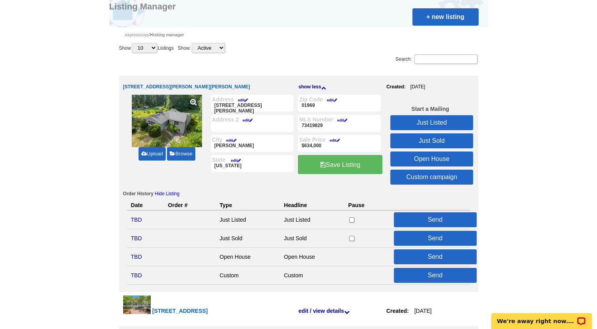 Image resolution: width=597 pixels, height=329 pixels. Describe the element at coordinates (431, 123) in the screenshot. I see `a: Just Listed` at that location.